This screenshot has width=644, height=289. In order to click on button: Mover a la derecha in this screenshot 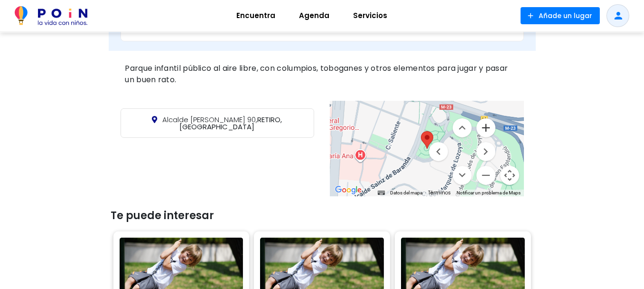, I will do `click(486, 151)`.